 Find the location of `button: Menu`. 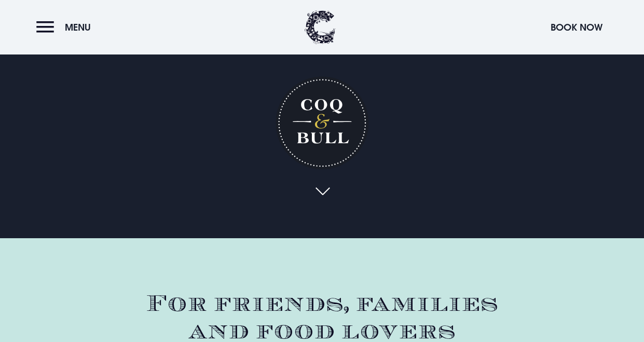

button: Menu is located at coordinates (66, 27).